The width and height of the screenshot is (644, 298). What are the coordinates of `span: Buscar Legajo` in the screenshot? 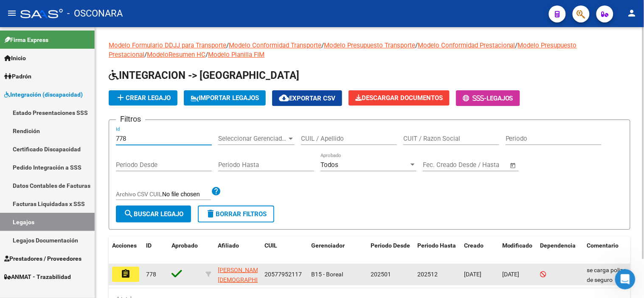 It's located at (153, 214).